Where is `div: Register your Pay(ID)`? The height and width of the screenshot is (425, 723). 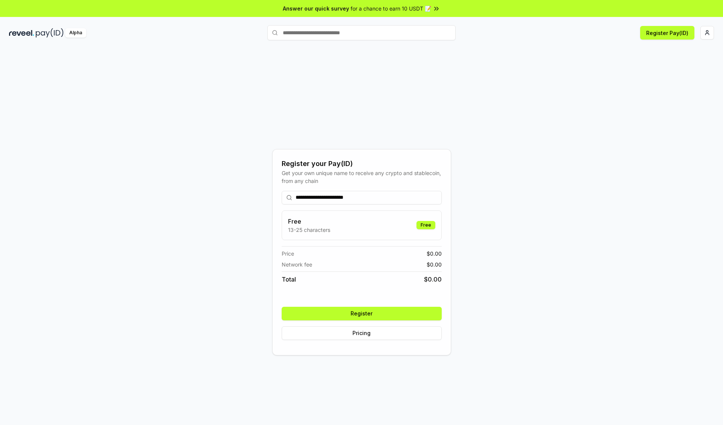
div: Register your Pay(ID) is located at coordinates (361, 164).